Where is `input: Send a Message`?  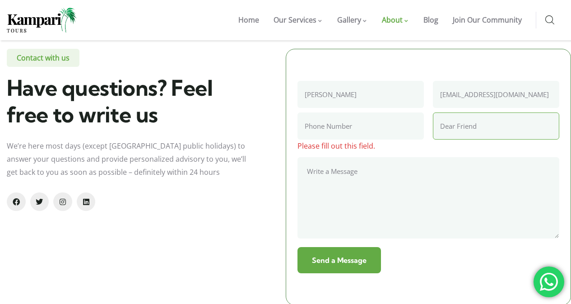 input: Send a Message is located at coordinates (339, 260).